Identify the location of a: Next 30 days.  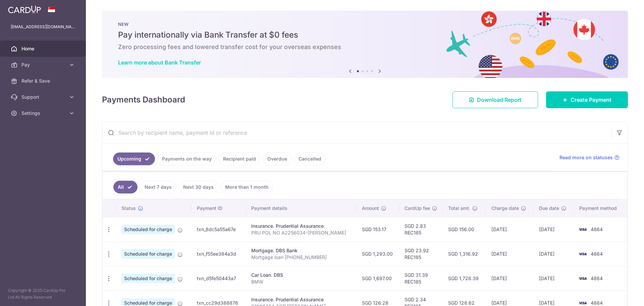
(198, 187).